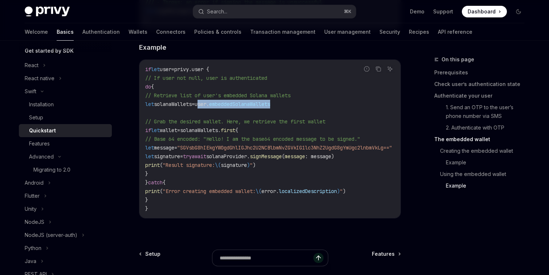  Describe the element at coordinates (51, 235) in the screenshot. I see `div: NodeJS (server-auth)` at that location.